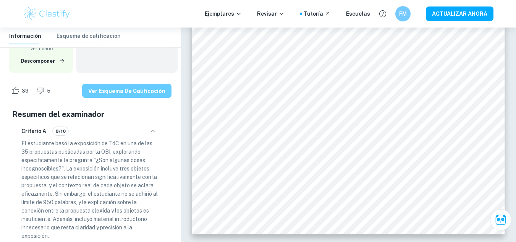 This screenshot has width=516, height=242. Describe the element at coordinates (89, 189) in the screenshot. I see `font: El estudiante basó la exposición de TdC en una de las 35 propuestas publicadas por la OBI, explor...` at that location.